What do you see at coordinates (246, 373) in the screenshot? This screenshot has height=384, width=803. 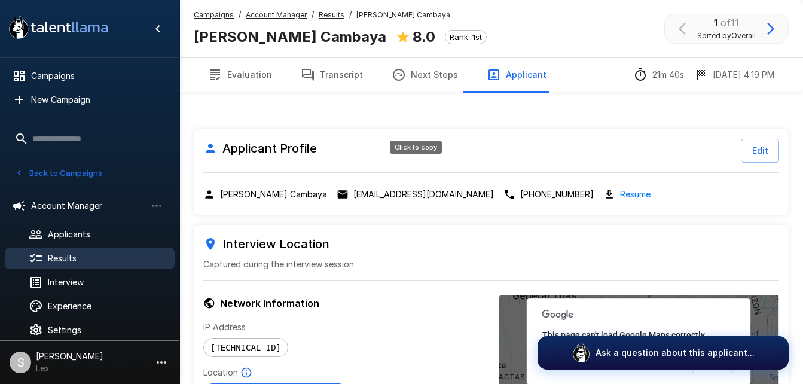 I see `svg: Based on IP Address and not guaranteed to be accurate` at bounding box center [246, 373].